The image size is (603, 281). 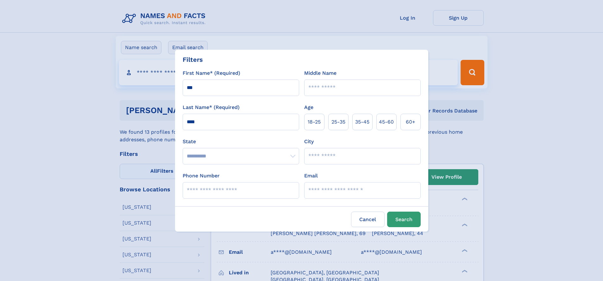 I want to click on span: 25‑35, so click(x=338, y=122).